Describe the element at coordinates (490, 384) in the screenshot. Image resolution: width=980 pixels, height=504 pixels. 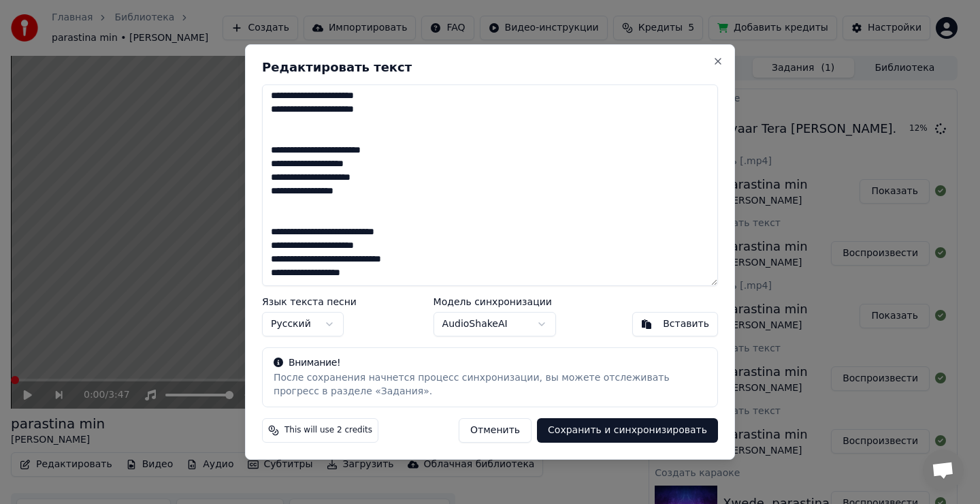
I see `div: После сохранения начнется процесс синхронизации, вы можете отслеживать прогресс в разделе «Задания».` at that location.